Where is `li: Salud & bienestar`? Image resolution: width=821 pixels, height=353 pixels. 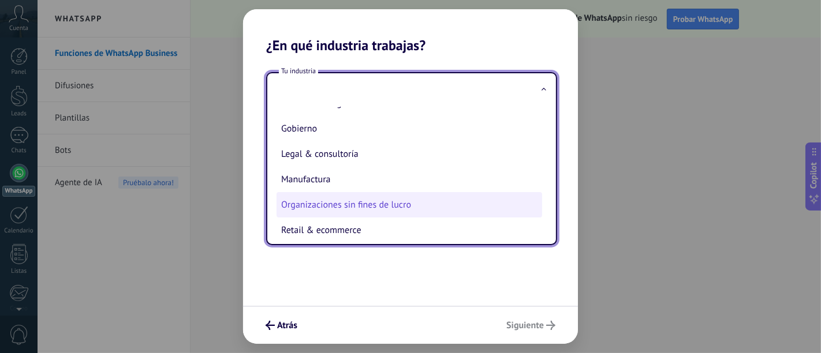
li: Salud & bienestar is located at coordinates (409, 256).